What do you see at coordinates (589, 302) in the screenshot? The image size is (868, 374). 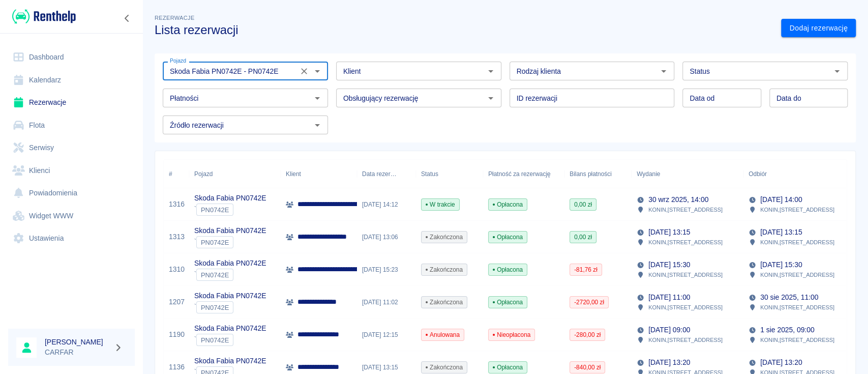 I see `span: -2720,00 zł` at bounding box center [589, 302].